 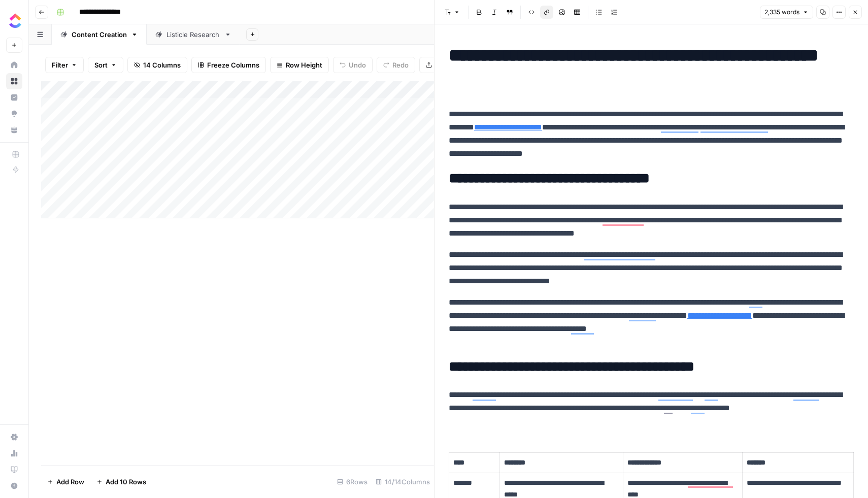 I want to click on button: Row Height, so click(x=300, y=65).